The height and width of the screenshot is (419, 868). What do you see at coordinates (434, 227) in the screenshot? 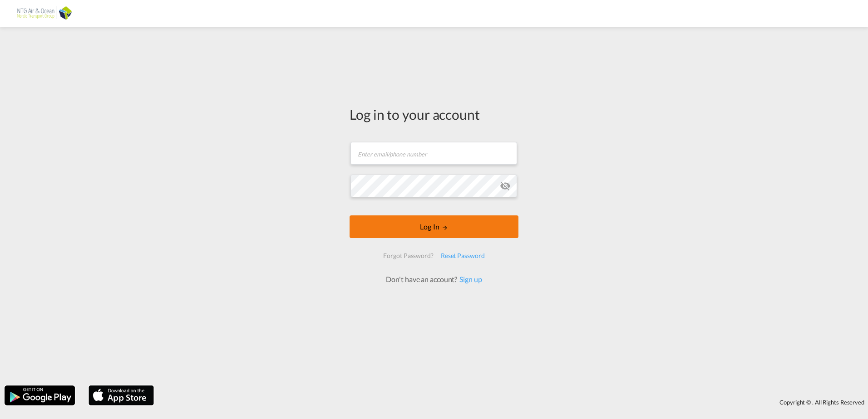
I see `button: LOGIN` at bounding box center [434, 227].